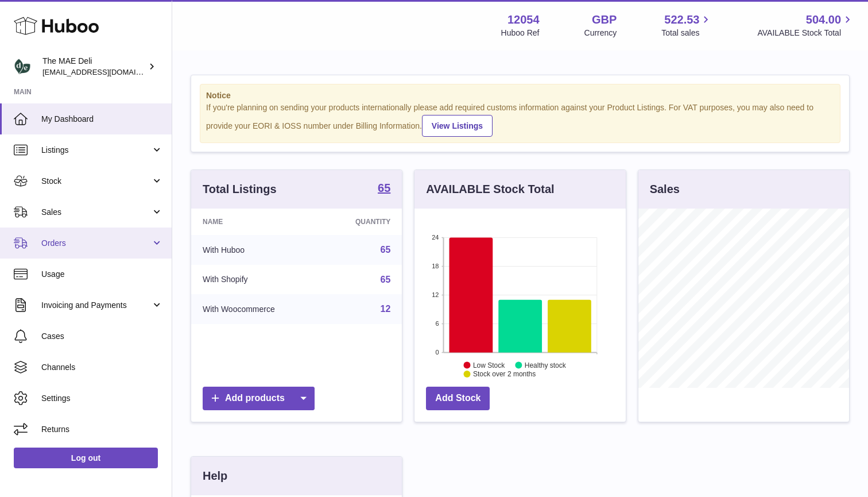 This screenshot has width=868, height=497. What do you see at coordinates (102, 119) in the screenshot?
I see `span: My Dashboard` at bounding box center [102, 119].